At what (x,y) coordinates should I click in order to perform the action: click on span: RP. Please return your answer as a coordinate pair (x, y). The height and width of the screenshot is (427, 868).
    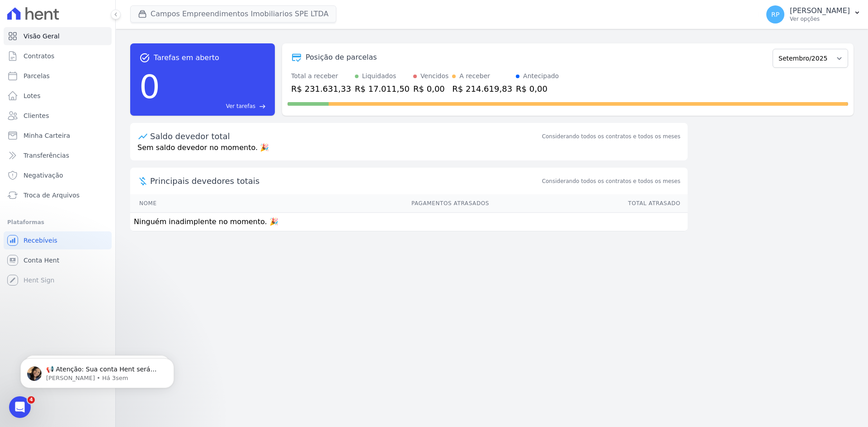
    Looking at the image, I should click on (775, 15).